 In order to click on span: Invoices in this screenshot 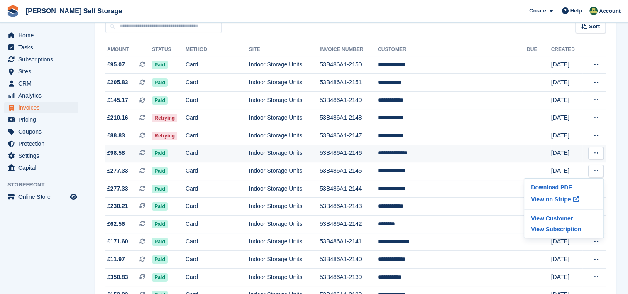, I will do `click(43, 108)`.